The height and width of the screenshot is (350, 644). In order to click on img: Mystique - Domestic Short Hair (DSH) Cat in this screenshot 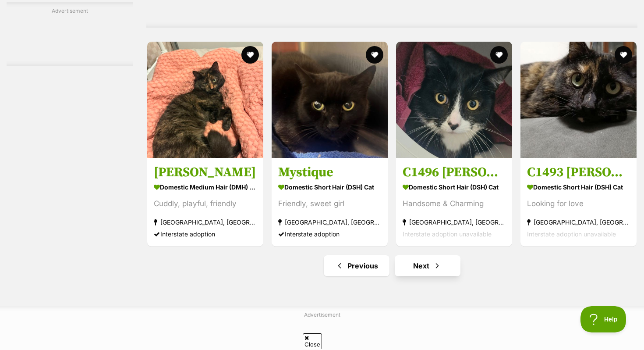, I will do `click(330, 100)`.